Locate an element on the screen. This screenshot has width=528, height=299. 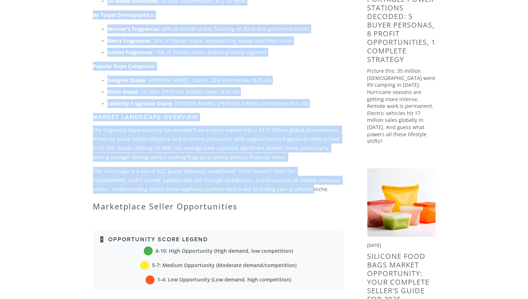
p: The fragrance dupe industry has evolved from a niche market into a $2.71 billion global phenomeno... is located at coordinates (218, 143).